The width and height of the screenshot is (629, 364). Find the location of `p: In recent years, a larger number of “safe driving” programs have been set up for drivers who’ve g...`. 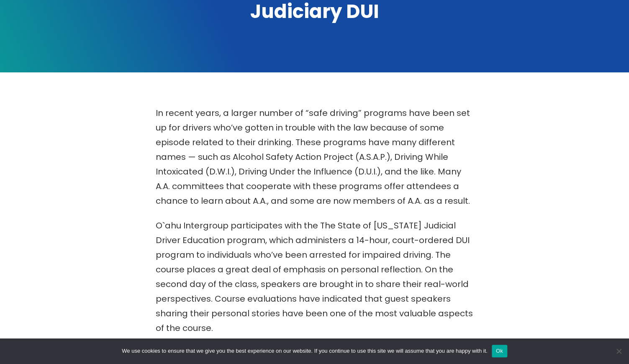

p: In recent years, a larger number of “safe driving” programs have been set up for drivers who’ve g... is located at coordinates (315, 157).